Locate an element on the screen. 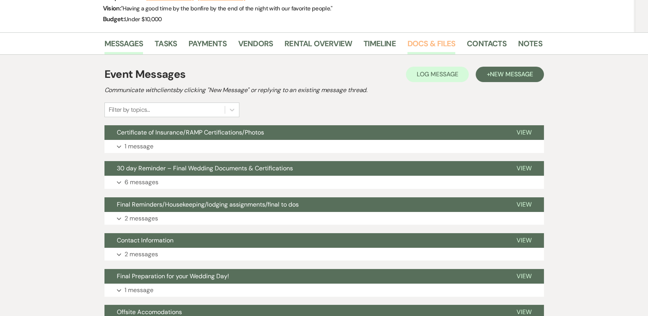  button: +New Message is located at coordinates (510, 74).